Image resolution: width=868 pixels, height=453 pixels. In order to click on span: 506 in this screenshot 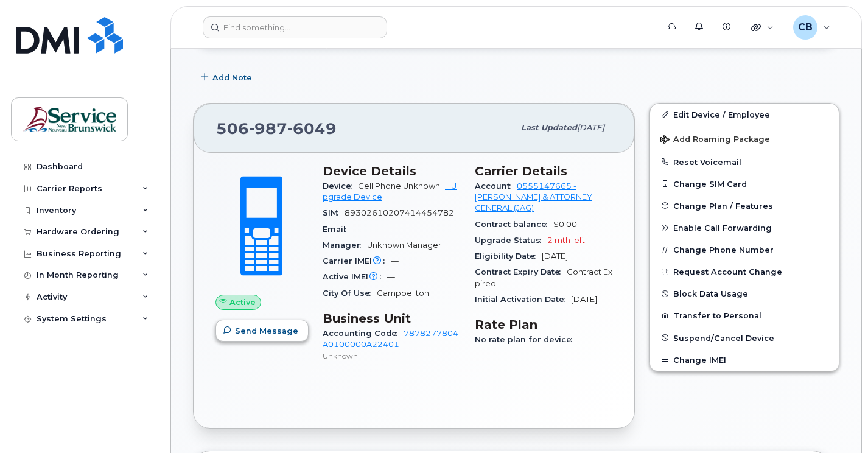, I will do `click(276, 129)`.